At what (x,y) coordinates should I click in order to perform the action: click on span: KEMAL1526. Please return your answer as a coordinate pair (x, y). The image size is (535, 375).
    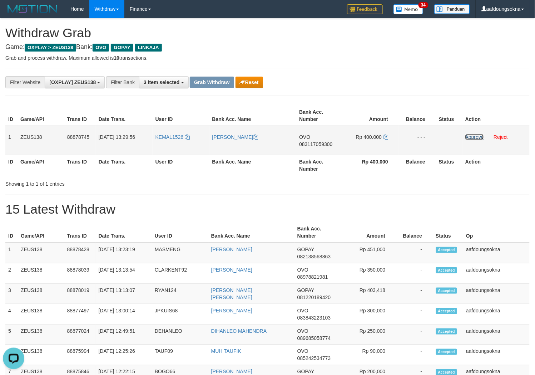
    Looking at the image, I should click on (169, 137).